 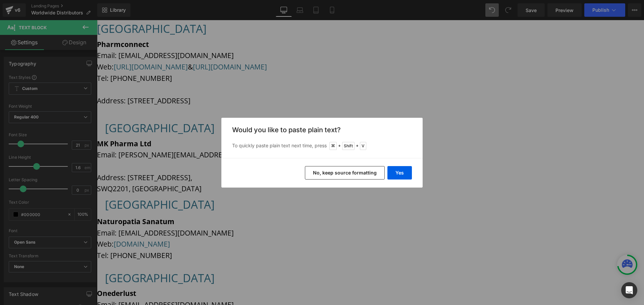 I want to click on div: Open Intercom Messenger, so click(x=629, y=290).